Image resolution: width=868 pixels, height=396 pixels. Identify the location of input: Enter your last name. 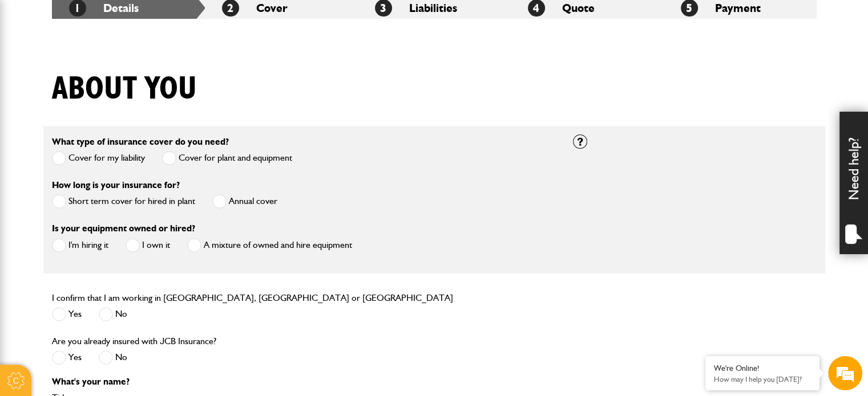
(111, 118).